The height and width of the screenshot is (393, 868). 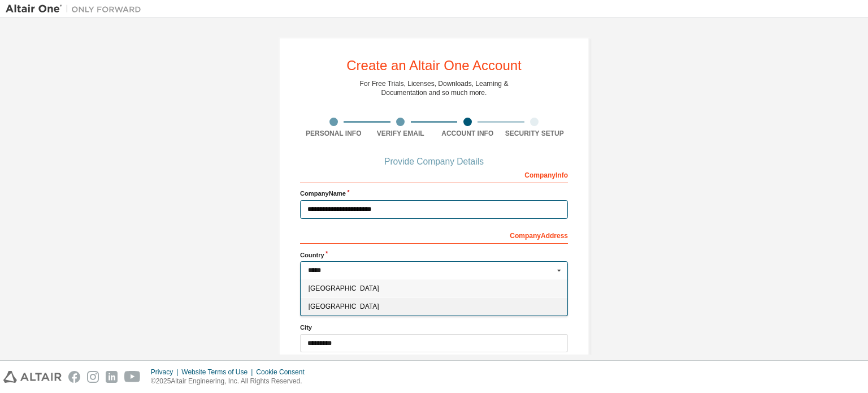 What do you see at coordinates (166, 372) in the screenshot?
I see `div: Privacy` at bounding box center [166, 372].